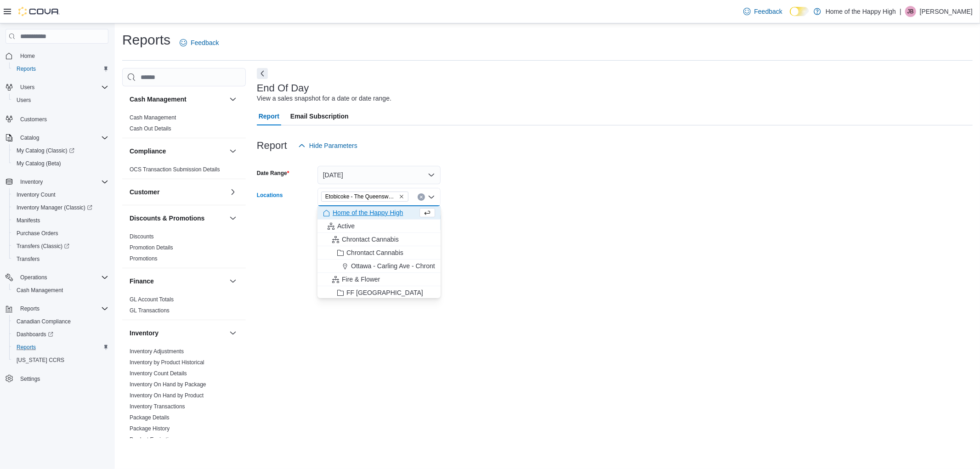  I want to click on a: Inventory by Product Historical, so click(167, 362).